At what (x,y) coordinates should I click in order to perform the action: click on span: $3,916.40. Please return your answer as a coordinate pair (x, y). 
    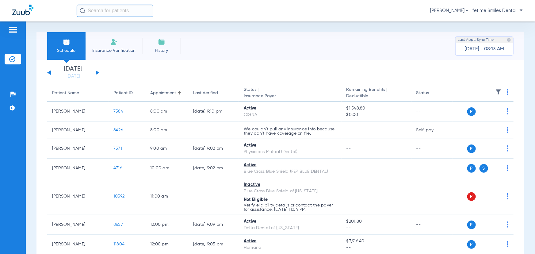
    Looking at the image, I should click on (377, 241).